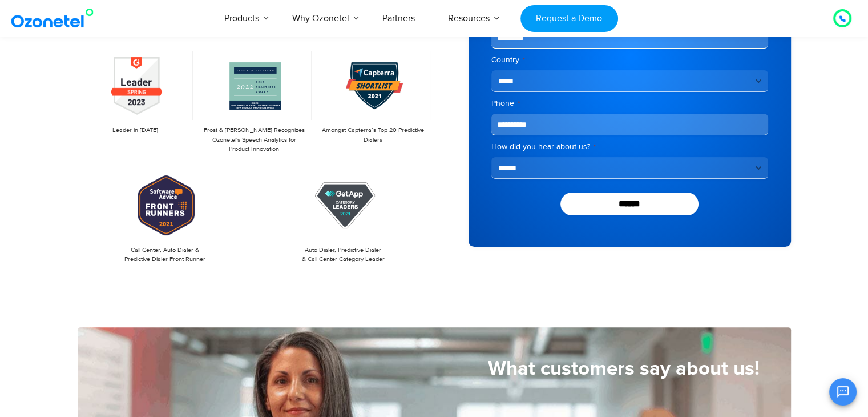  Describe the element at coordinates (569, 18) in the screenshot. I see `a: Request a Demo` at that location.